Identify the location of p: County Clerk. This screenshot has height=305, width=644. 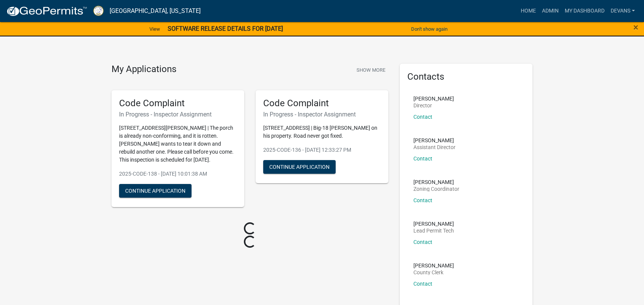
(433, 273).